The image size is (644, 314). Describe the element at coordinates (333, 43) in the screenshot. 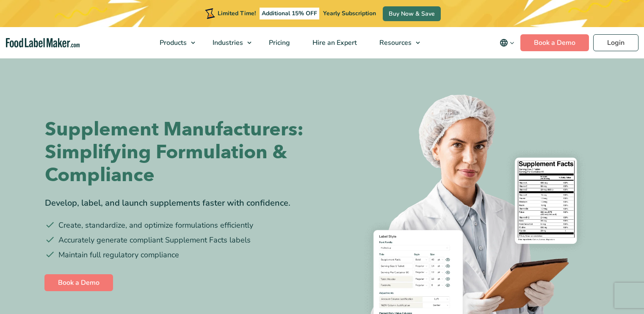

I see `span: Hire an Expert` at that location.